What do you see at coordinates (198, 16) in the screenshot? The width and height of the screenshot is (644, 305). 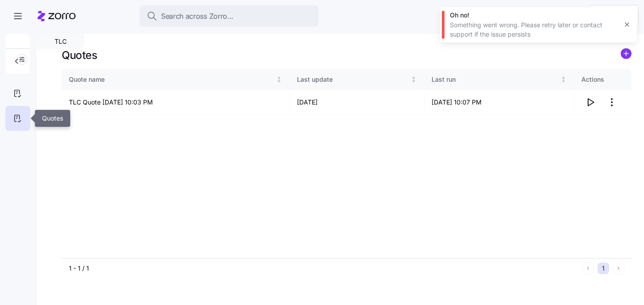 I see `span: Search across Zorro...` at bounding box center [198, 16].